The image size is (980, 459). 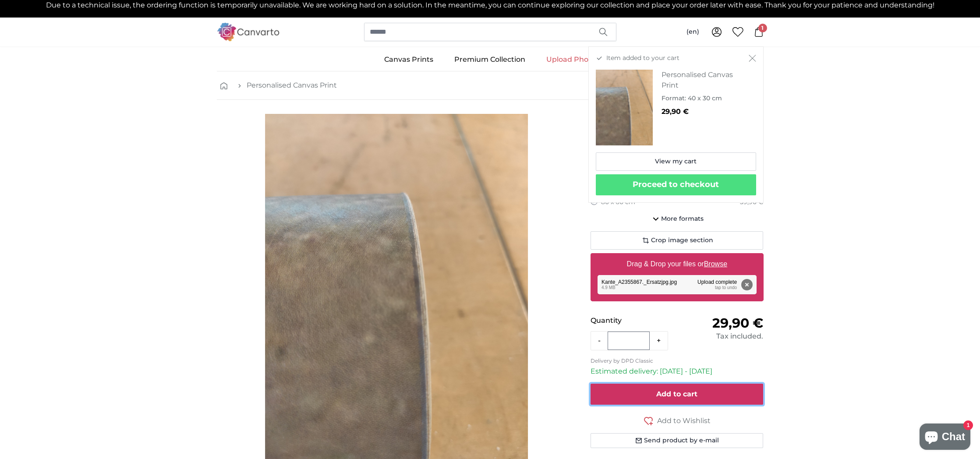 I want to click on span: More formats, so click(x=682, y=219).